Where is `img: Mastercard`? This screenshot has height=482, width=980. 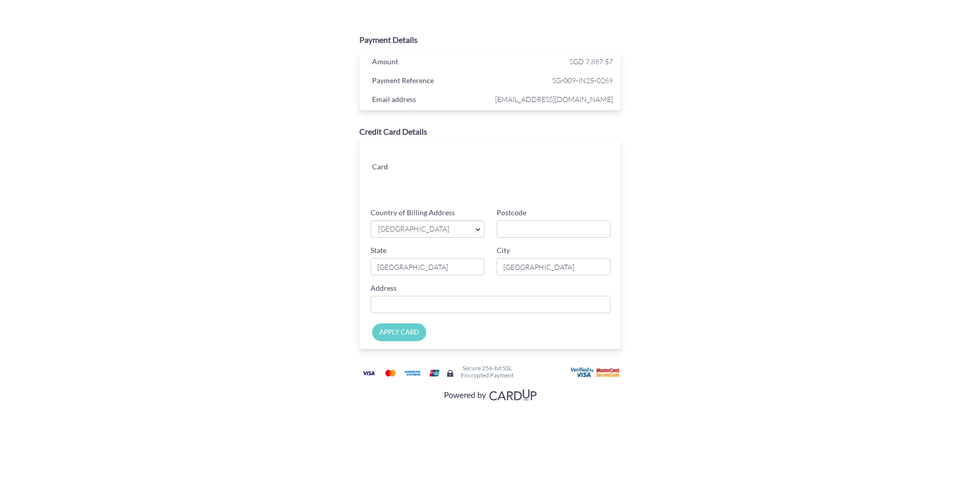
img: Mastercard is located at coordinates (390, 373).